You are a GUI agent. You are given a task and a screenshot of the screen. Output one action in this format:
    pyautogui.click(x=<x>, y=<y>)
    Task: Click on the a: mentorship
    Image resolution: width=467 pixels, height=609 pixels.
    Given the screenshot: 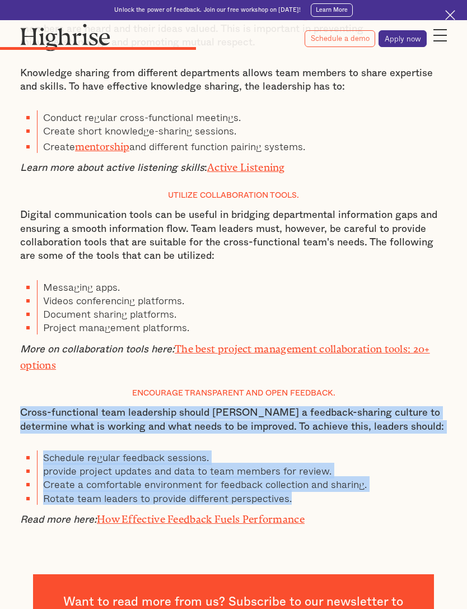 What is the action you would take?
    pyautogui.click(x=102, y=144)
    